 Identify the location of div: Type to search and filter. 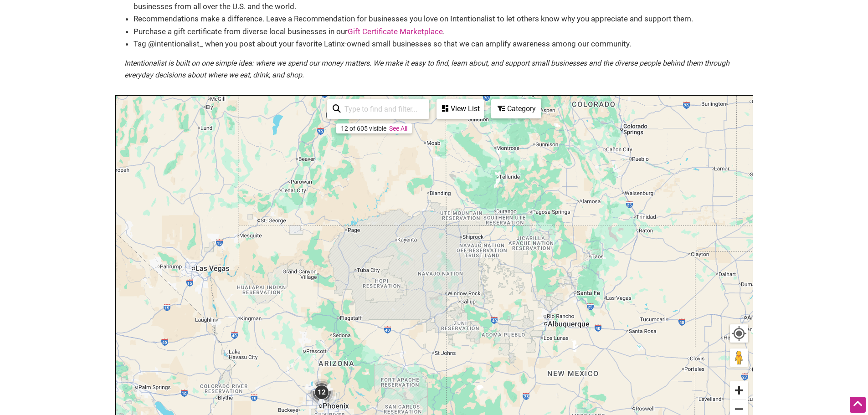
(378, 109).